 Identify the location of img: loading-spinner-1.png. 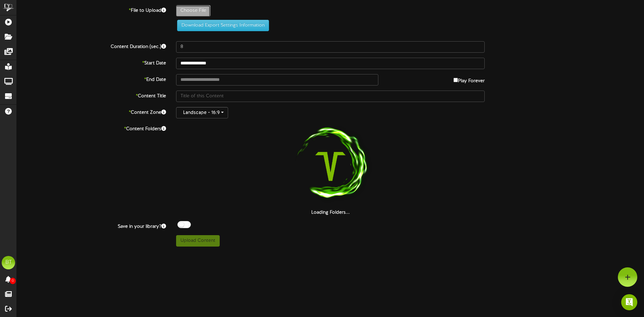
(331, 166).